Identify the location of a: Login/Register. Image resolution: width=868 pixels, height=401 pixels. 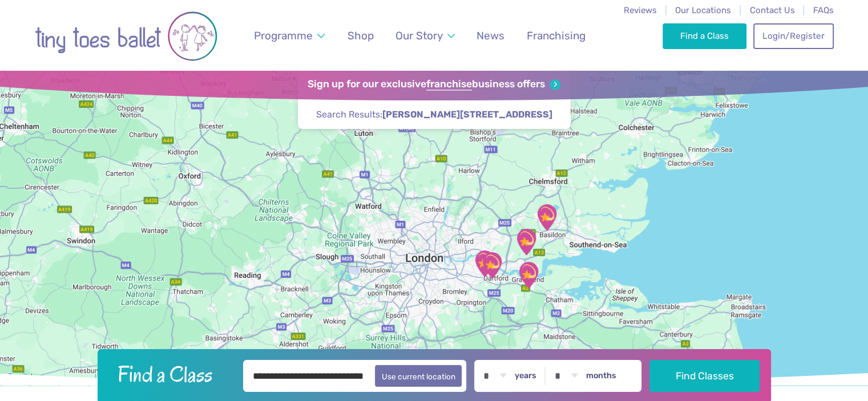
(793, 36).